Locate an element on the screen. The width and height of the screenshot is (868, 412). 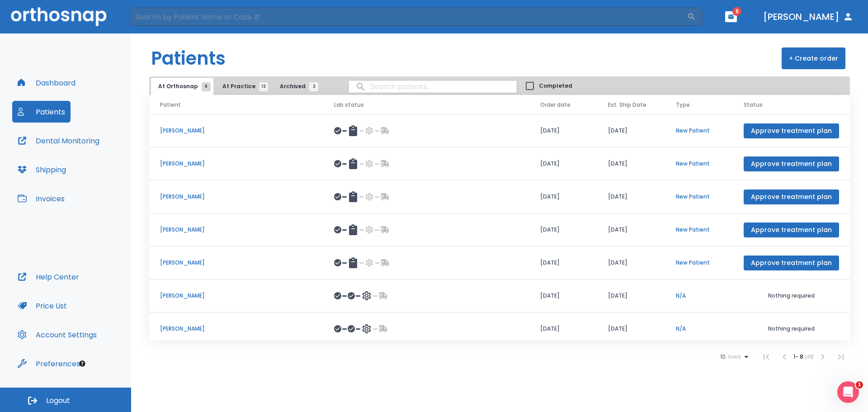
div: Tooltip anchor is located at coordinates (83, 364).